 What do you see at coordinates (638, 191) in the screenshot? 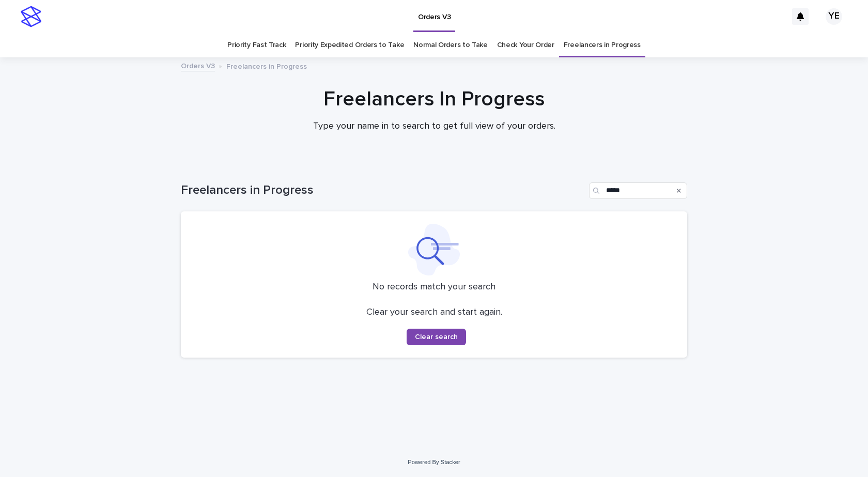
I see `input: Search` at bounding box center [638, 191].